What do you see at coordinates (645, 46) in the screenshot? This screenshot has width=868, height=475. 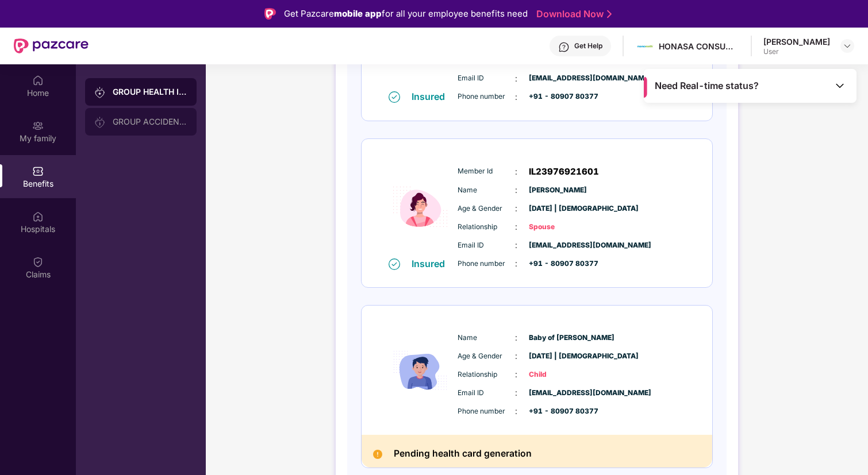 I see `img: Mamaearth%20Logo.jpg` at bounding box center [645, 46].